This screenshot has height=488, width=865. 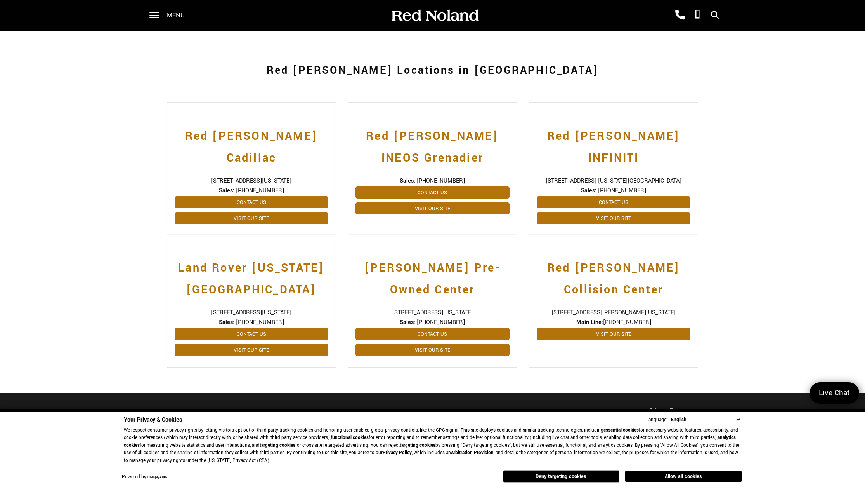 What do you see at coordinates (144, 477) in the screenshot?
I see `div: Powered by` at bounding box center [144, 477].